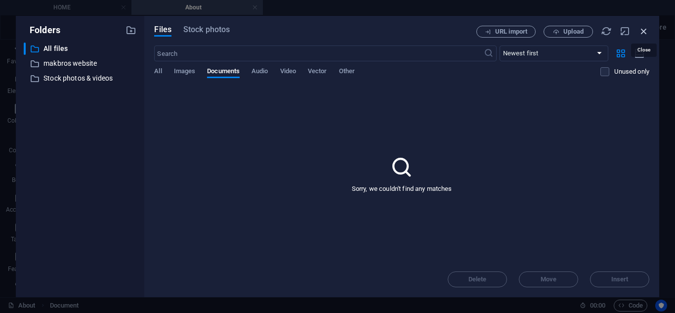 Image resolution: width=675 pixels, height=313 pixels. Describe the element at coordinates (131, 30) in the screenshot. I see `i: Create new folder` at that location.